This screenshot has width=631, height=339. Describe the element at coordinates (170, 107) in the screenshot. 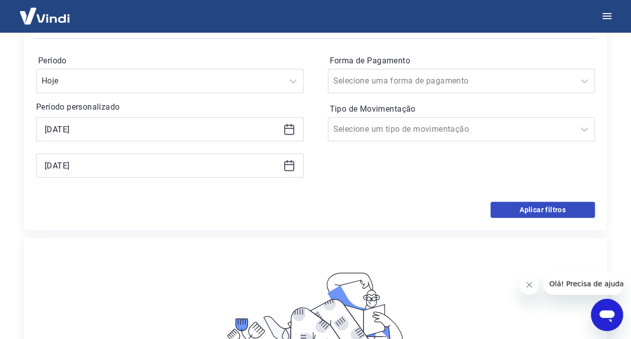

I see `p: Período personalizado` at that location.